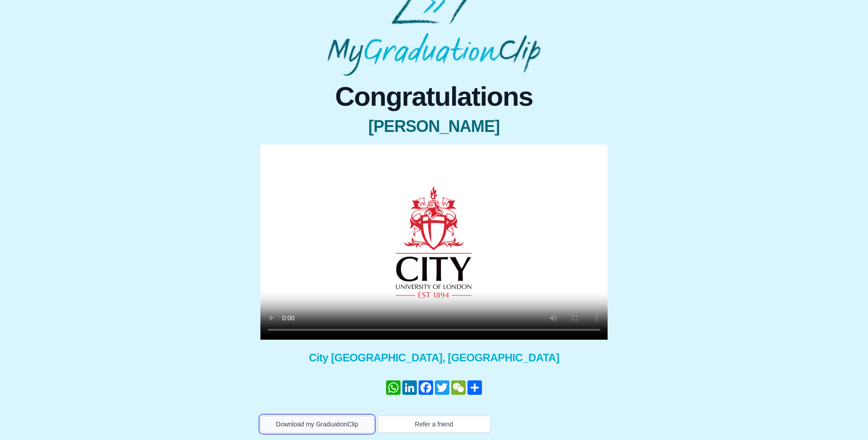  What do you see at coordinates (426, 388) in the screenshot?
I see `a: Facebook` at bounding box center [426, 388].